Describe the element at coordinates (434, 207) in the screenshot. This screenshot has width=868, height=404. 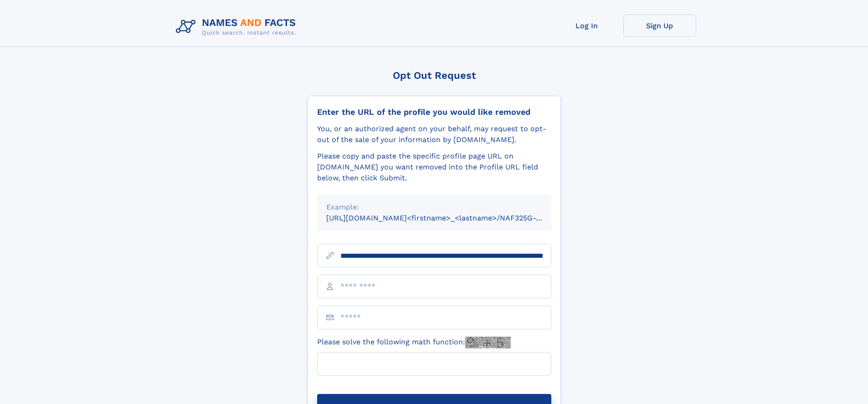
I see `div: Example:` at that location.